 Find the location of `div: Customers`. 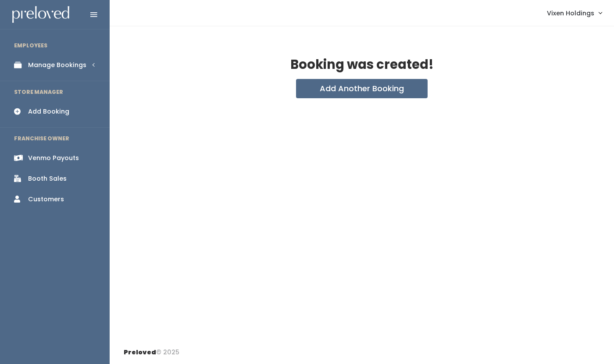

div: Customers is located at coordinates (46, 199).